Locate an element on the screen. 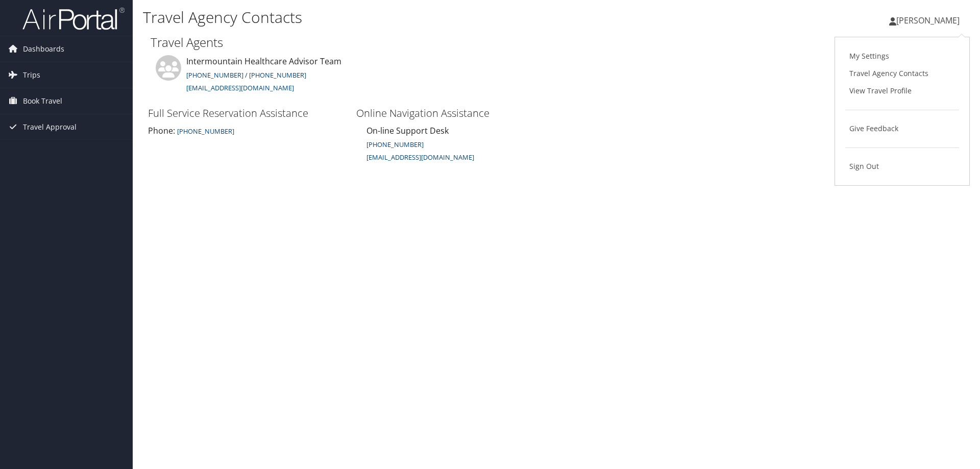  a: Give Feedback is located at coordinates (902, 128).